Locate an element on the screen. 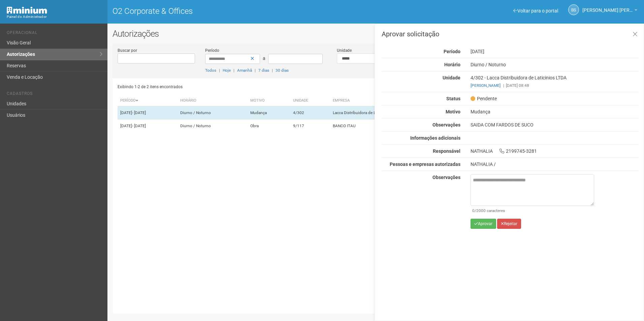 The width and height of the screenshot is (644, 321). label: Unidade is located at coordinates (344, 50).